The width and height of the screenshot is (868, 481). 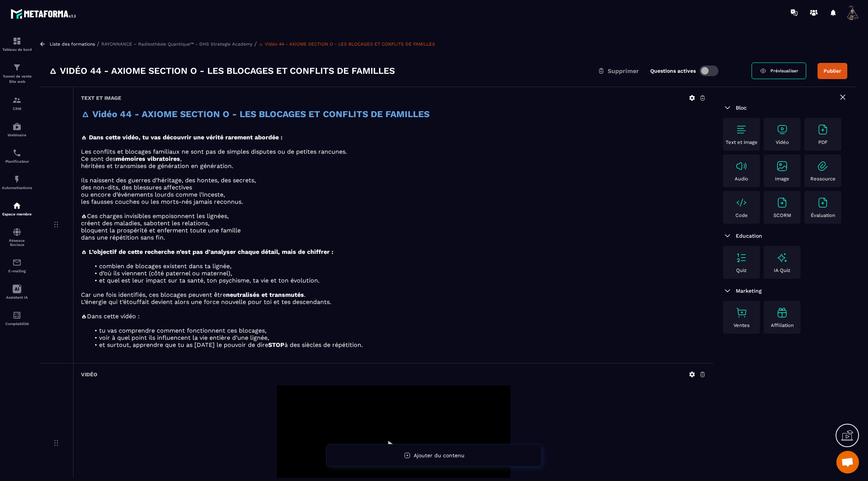 What do you see at coordinates (823, 178) in the screenshot?
I see `p: Ressource` at bounding box center [823, 178].